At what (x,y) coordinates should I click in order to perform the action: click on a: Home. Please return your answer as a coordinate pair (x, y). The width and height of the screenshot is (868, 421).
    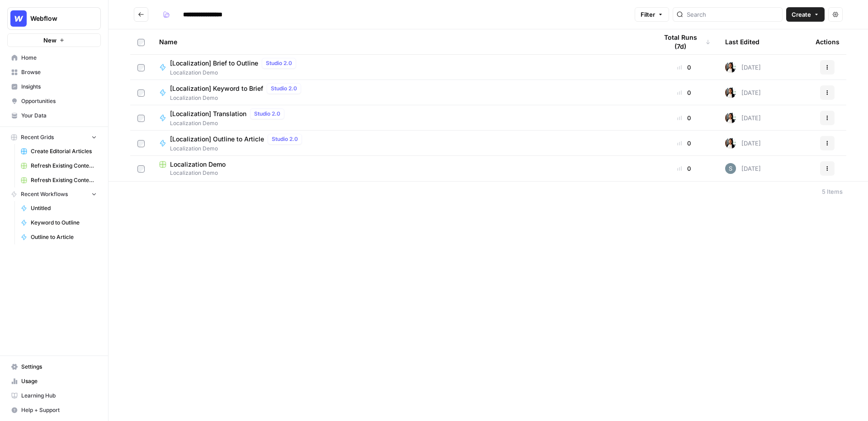
    Looking at the image, I should click on (54, 58).